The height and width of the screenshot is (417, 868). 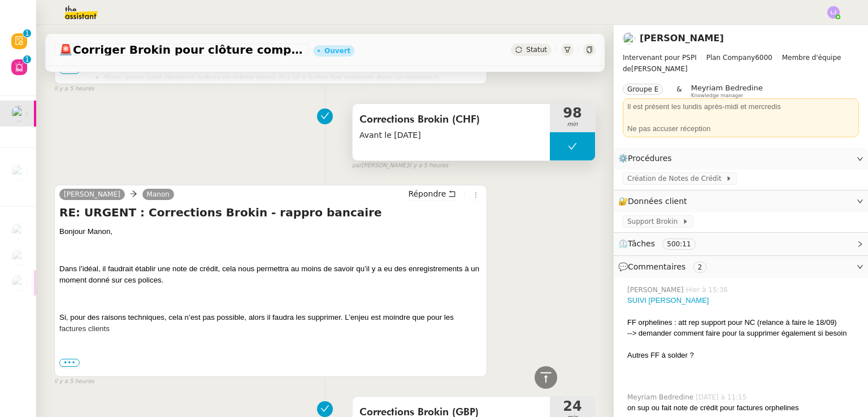 I want to click on div: Ouvert, so click(x=338, y=50).